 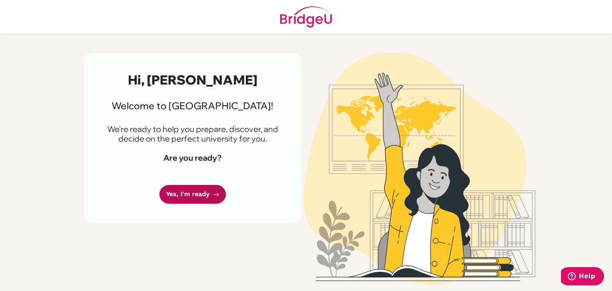 I want to click on h4: Are you ready?, so click(x=192, y=158).